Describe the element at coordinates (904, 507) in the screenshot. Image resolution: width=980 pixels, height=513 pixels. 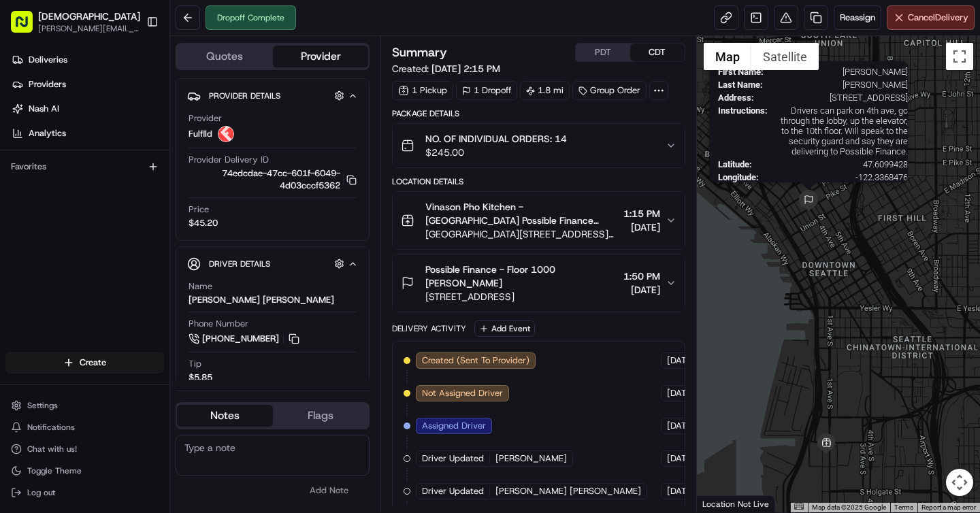
I see `a: Terms (opens in new tab)` at that location.